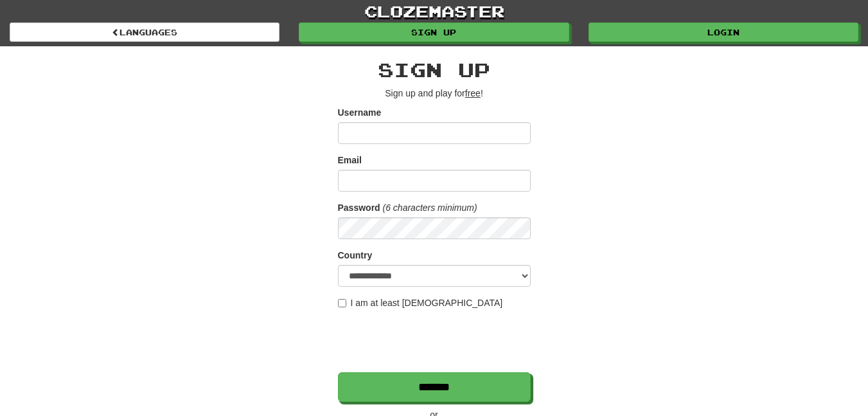 This screenshot has width=868, height=416. Describe the element at coordinates (360, 112) in the screenshot. I see `label: Username` at that location.